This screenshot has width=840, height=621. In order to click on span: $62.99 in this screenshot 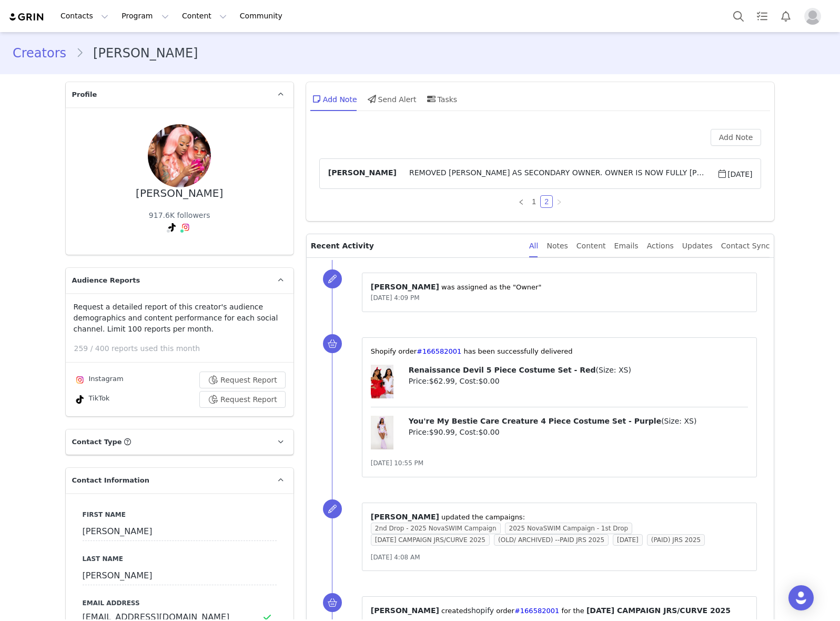, I will do `click(442, 381)`.